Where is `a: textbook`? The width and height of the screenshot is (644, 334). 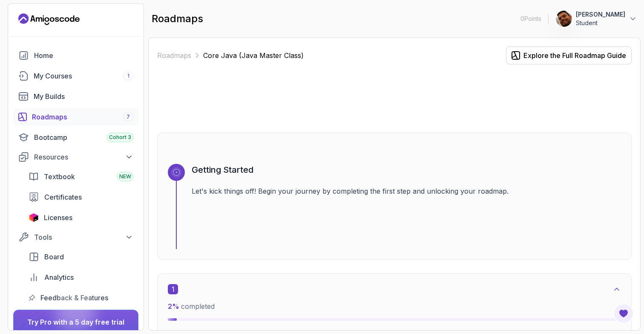
a: textbook is located at coordinates (81, 176).